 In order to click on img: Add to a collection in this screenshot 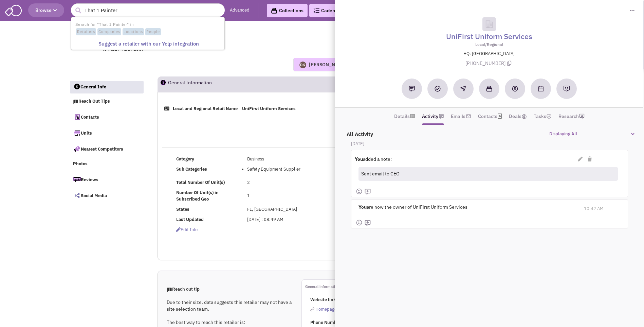, I will do `click(489, 89)`.